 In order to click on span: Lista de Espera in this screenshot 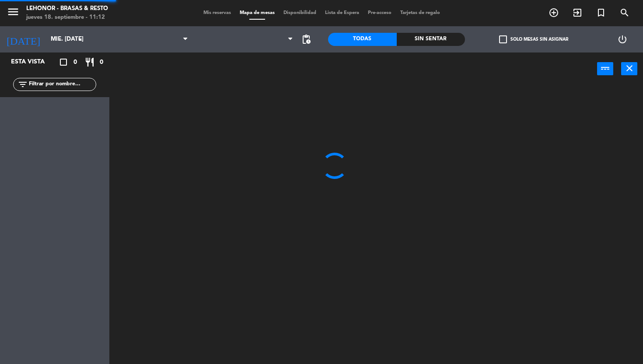, I will do `click(342, 13)`.